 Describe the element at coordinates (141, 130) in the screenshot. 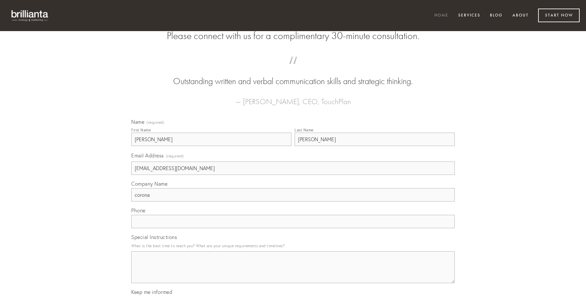

I see `div: First Name` at that location.